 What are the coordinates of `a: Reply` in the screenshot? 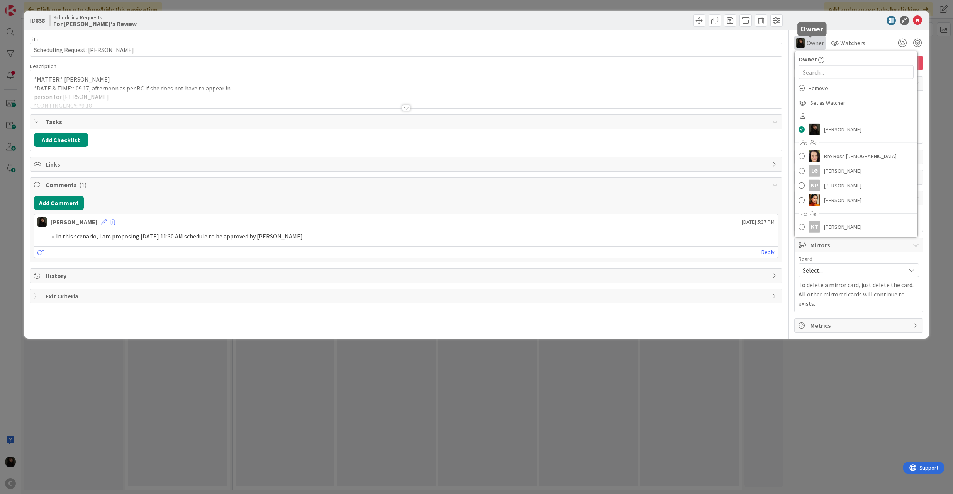 It's located at (768, 252).